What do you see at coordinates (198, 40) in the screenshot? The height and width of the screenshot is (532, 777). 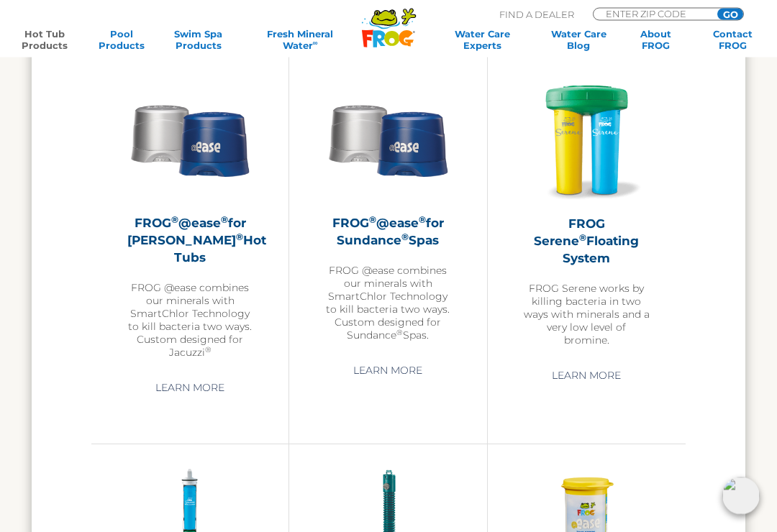 I see `a: Swim SpaProducts` at bounding box center [198, 40].